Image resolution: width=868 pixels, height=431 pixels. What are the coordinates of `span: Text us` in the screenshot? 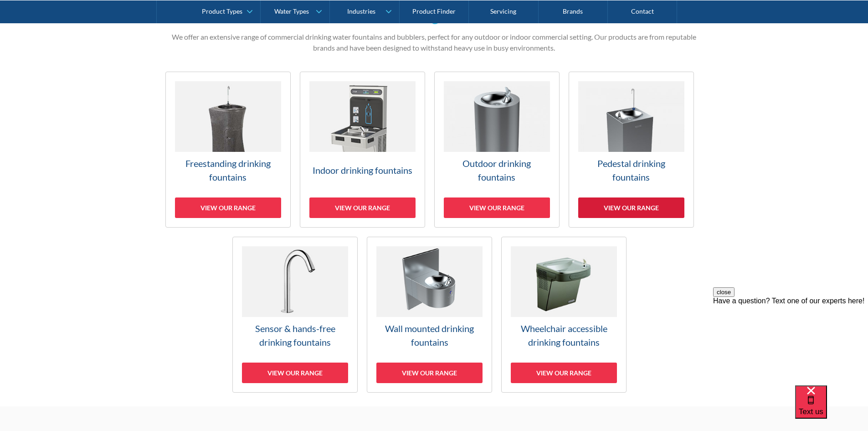 It's located at (16, 26).